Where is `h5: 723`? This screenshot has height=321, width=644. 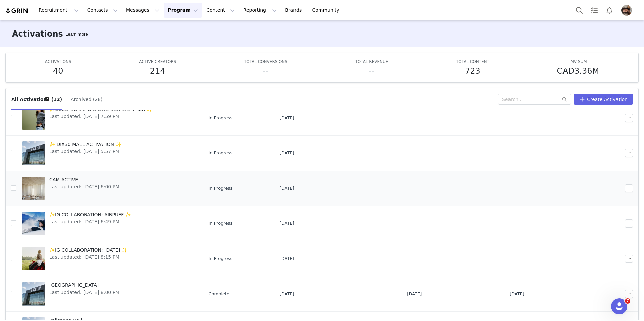
h5: 723 is located at coordinates (472, 71).